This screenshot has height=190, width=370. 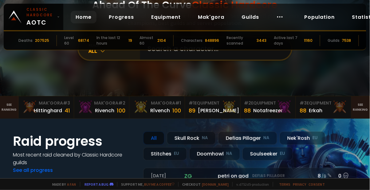 I want to click on a: Mak'Gora#2Rivench100, so click(x=102, y=107).